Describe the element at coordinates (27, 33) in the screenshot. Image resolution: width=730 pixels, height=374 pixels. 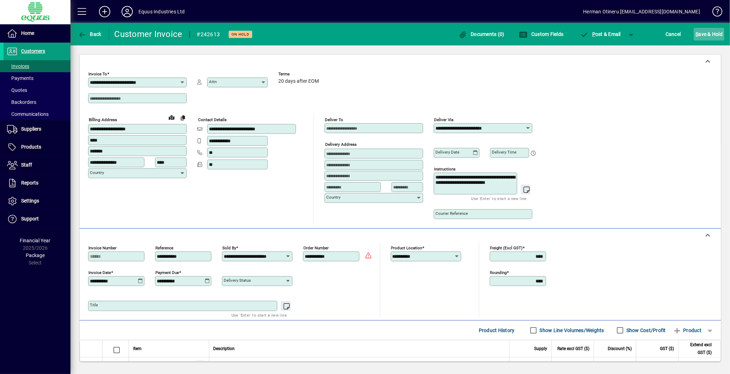
I see `span: Home` at that location.